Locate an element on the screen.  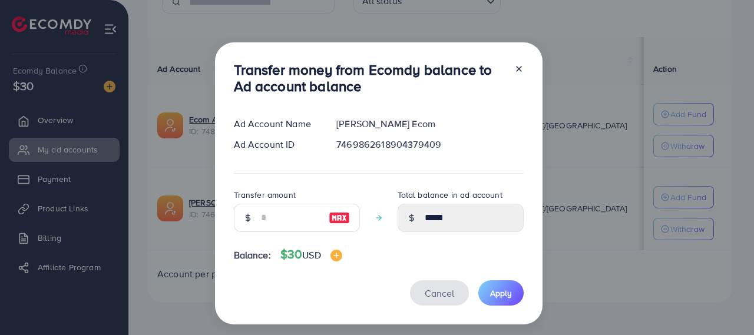
span: Apply is located at coordinates (501, 293).